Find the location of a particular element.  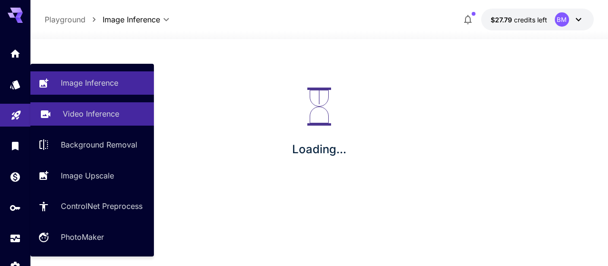

a: Video Inference is located at coordinates (92, 114).